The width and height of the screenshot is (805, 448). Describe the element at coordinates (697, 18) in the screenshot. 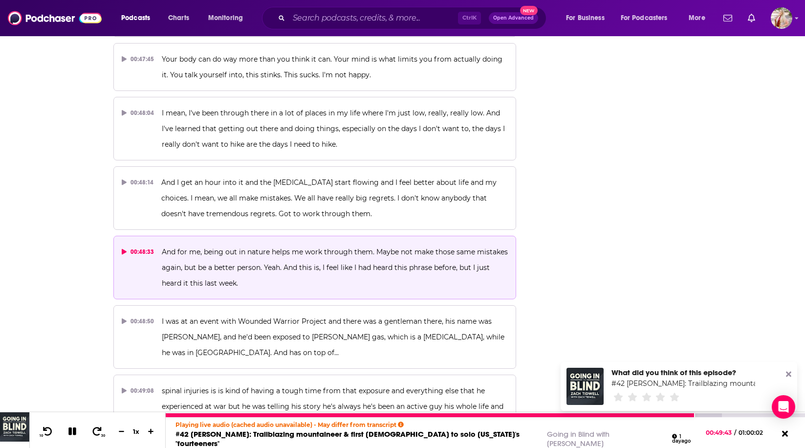

I see `span: More` at that location.